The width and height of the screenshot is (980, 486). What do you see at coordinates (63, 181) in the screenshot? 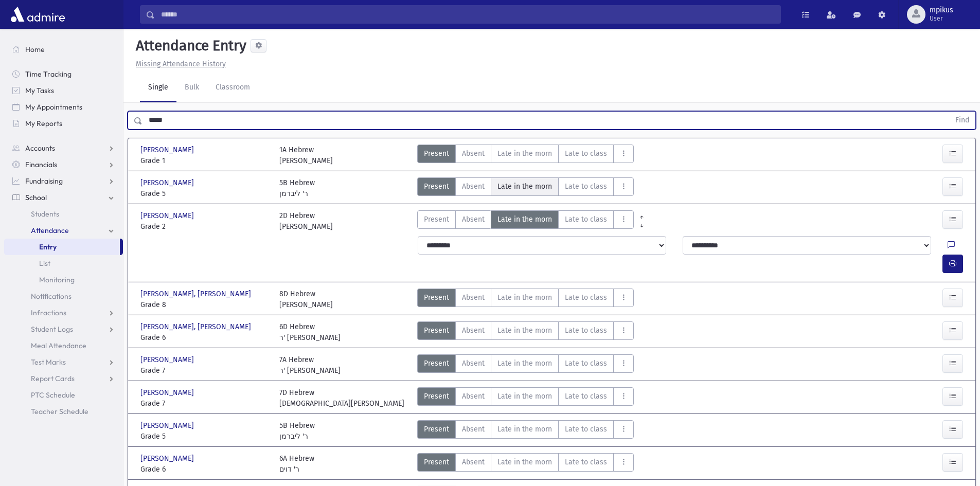
I see `a: Fundraising` at bounding box center [63, 181].